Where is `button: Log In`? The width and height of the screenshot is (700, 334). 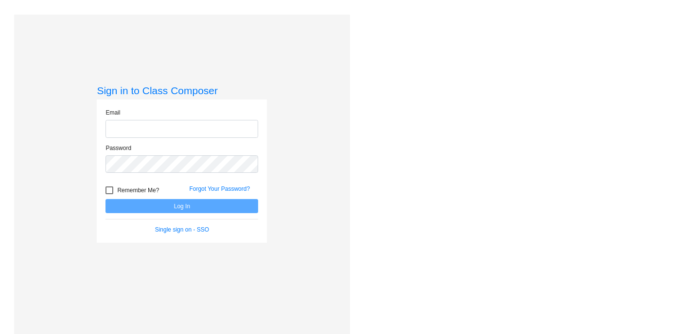
button: Log In is located at coordinates (182, 206).